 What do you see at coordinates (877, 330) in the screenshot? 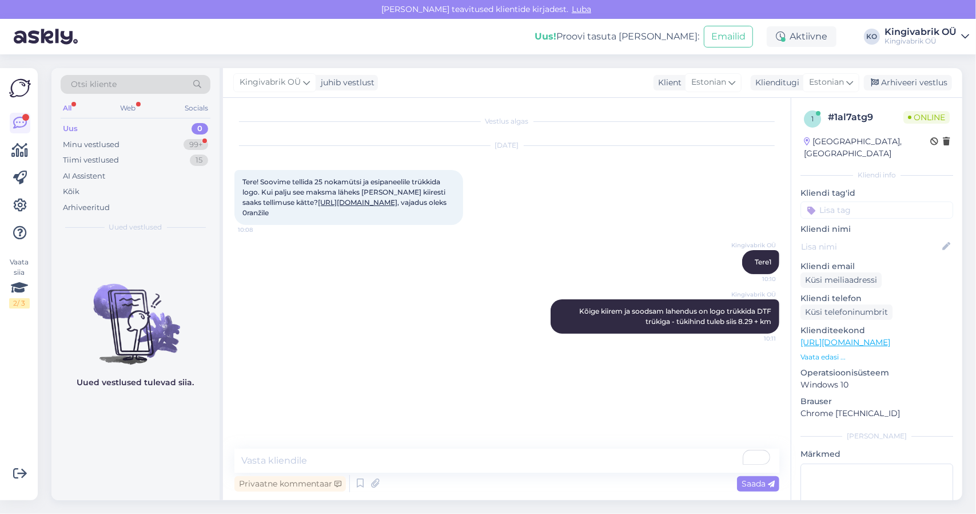
I see `p: Klienditeekond` at bounding box center [877, 330].